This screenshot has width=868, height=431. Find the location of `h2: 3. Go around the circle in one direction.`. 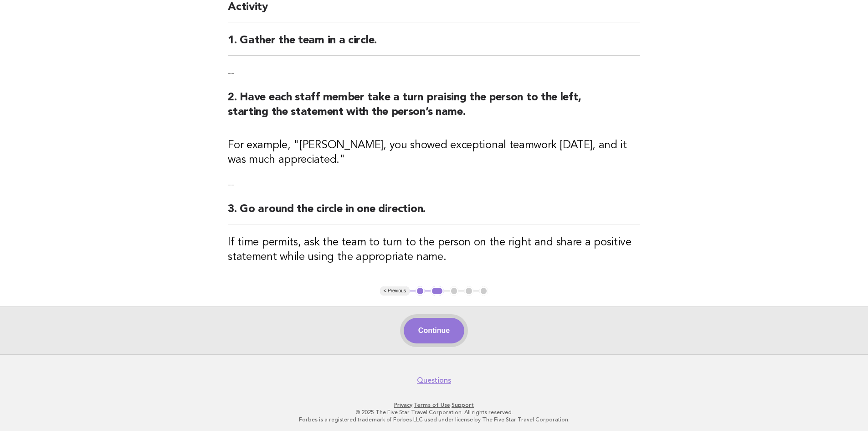

h2: 3. Go around the circle in one direction. is located at coordinates (434, 213).